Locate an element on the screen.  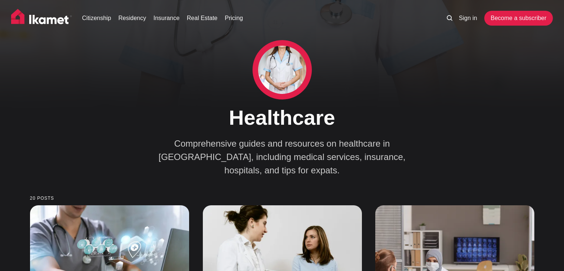
a: Citizenship is located at coordinates (96, 18).